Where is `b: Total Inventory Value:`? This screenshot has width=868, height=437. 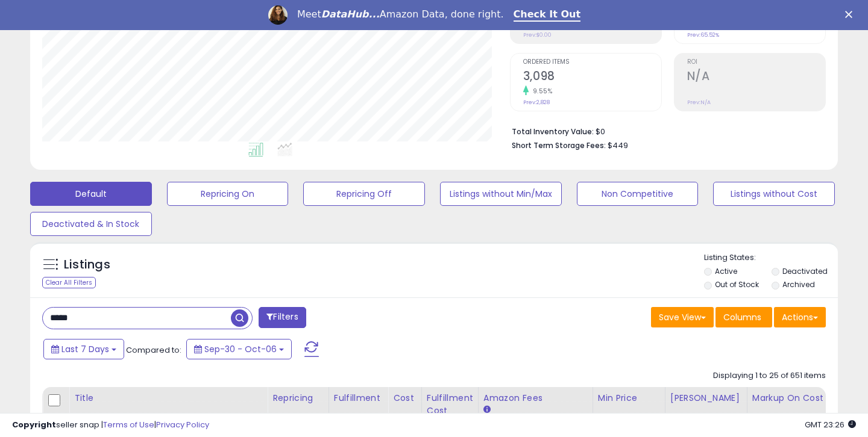 b: Total Inventory Value: is located at coordinates (553, 131).